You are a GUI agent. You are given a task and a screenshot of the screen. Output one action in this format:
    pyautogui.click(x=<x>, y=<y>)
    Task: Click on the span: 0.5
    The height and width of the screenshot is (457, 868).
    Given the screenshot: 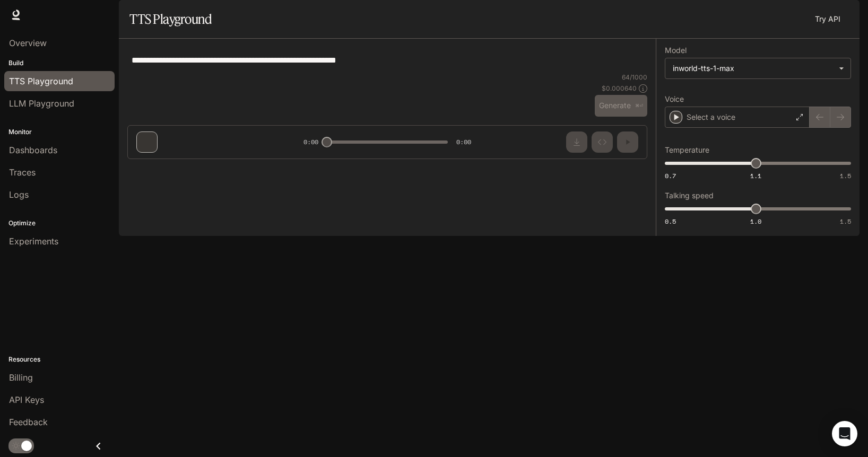 What is the action you would take?
    pyautogui.click(x=669, y=221)
    